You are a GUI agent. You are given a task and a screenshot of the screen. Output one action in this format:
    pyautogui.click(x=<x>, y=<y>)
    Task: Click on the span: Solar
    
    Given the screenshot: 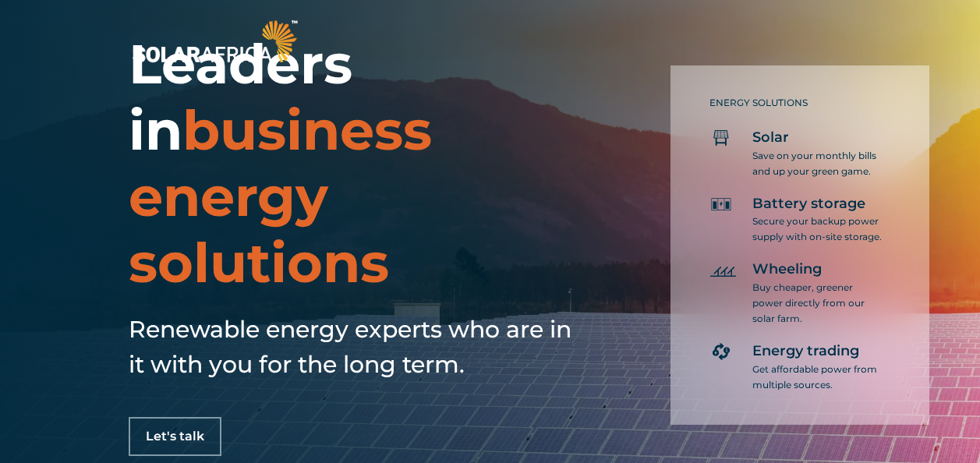 What is the action you would take?
    pyautogui.click(x=771, y=138)
    